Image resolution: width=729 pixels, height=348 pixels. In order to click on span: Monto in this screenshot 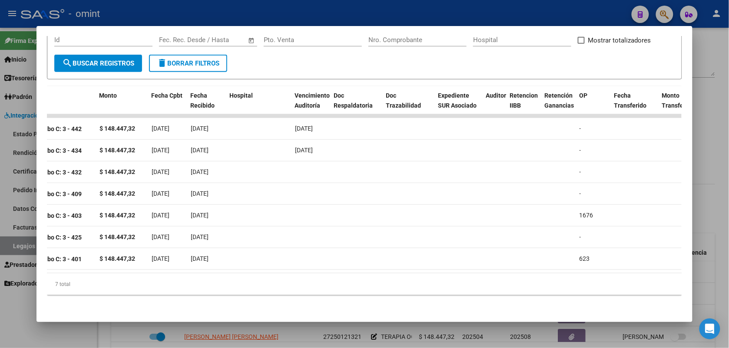, I will do `click(108, 96)`.